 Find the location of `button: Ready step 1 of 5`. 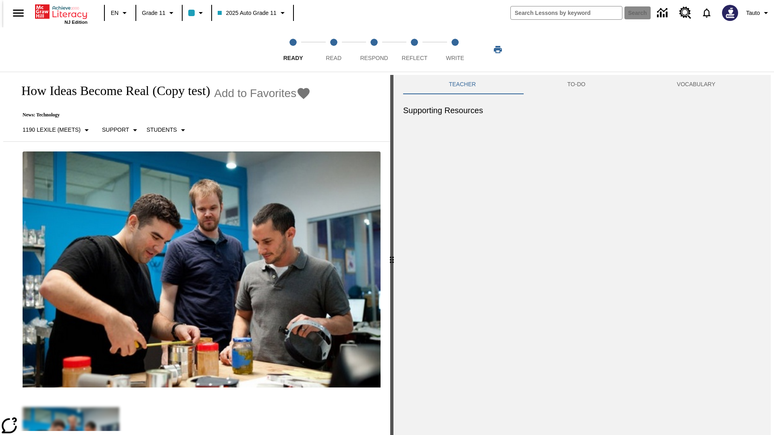

button: Ready step 1 of 5 is located at coordinates (293, 50).